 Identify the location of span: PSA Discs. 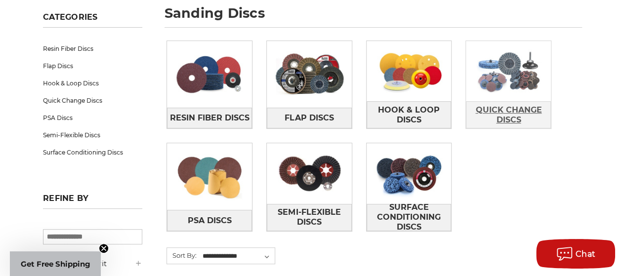
(209, 221).